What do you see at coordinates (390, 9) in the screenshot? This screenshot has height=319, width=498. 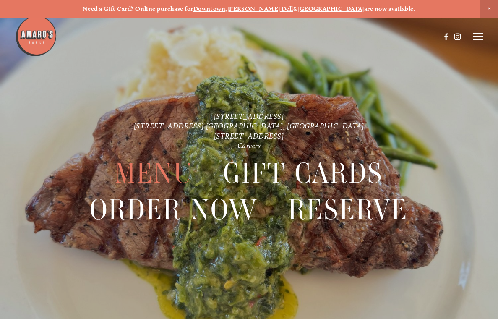 I see `strong: are now available.` at bounding box center [390, 9].